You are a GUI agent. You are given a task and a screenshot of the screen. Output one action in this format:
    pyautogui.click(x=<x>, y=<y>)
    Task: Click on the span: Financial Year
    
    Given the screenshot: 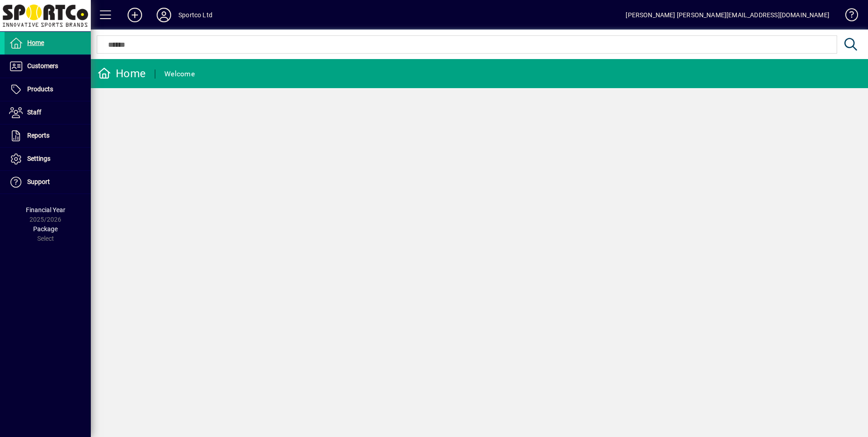 What is the action you would take?
    pyautogui.click(x=46, y=210)
    